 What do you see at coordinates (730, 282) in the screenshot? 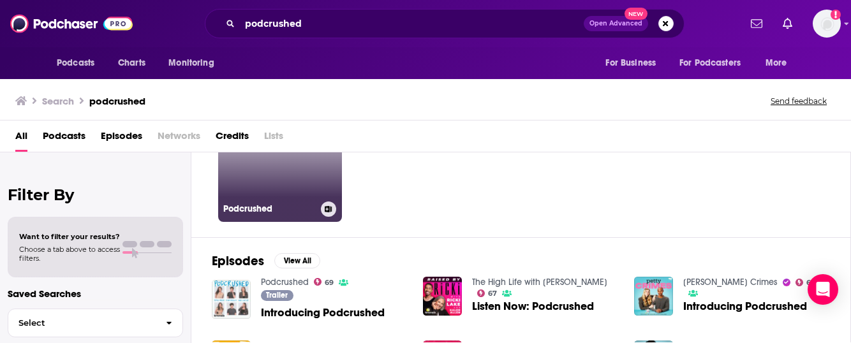
I see `a: Petty Crimes` at bounding box center [730, 282].